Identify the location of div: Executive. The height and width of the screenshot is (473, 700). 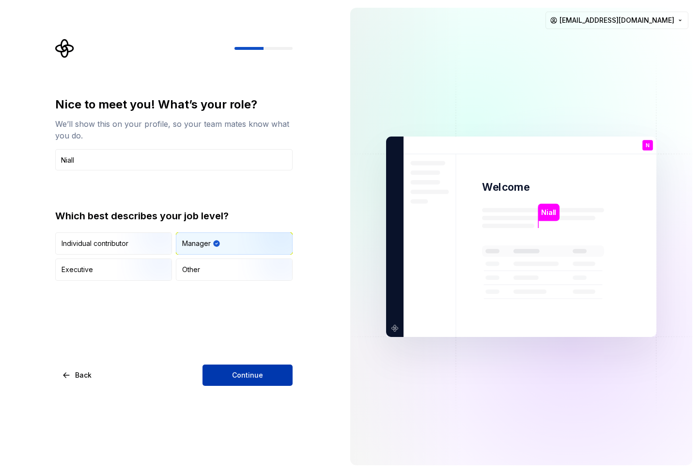
(77, 270).